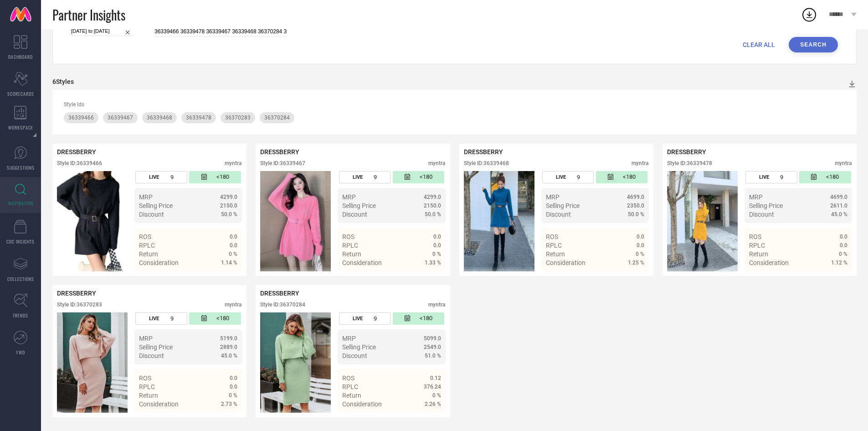 This screenshot has width=868, height=431. What do you see at coordinates (160, 117) in the screenshot?
I see `span: 36339468` at bounding box center [160, 117].